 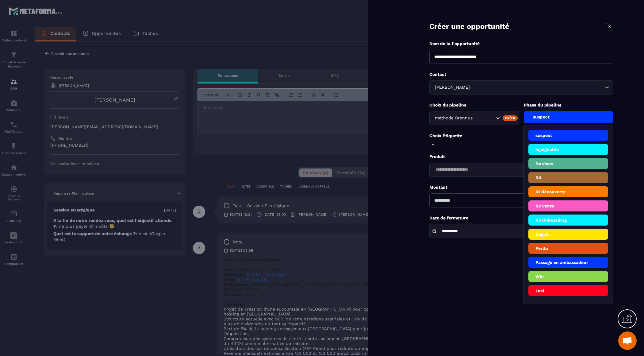 What do you see at coordinates (521, 218) in the screenshot?
I see `p: Date de fermeture` at bounding box center [521, 218].